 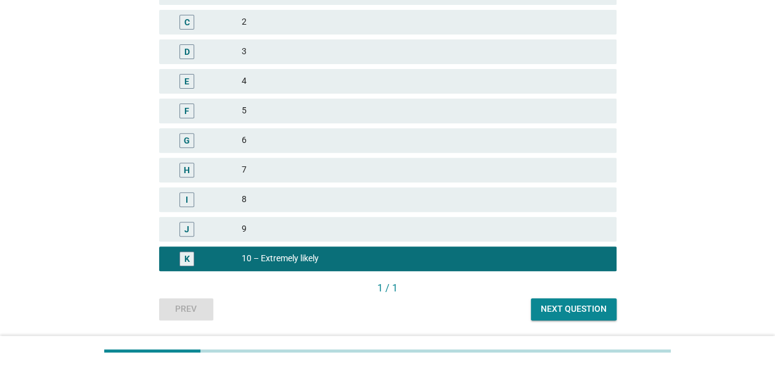 I want to click on div: 2, so click(x=424, y=22).